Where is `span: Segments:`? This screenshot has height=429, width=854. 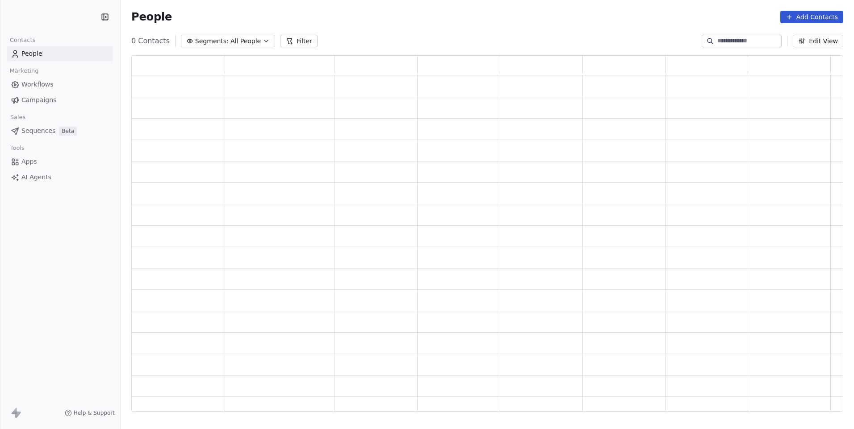 span: Segments: is located at coordinates (212, 41).